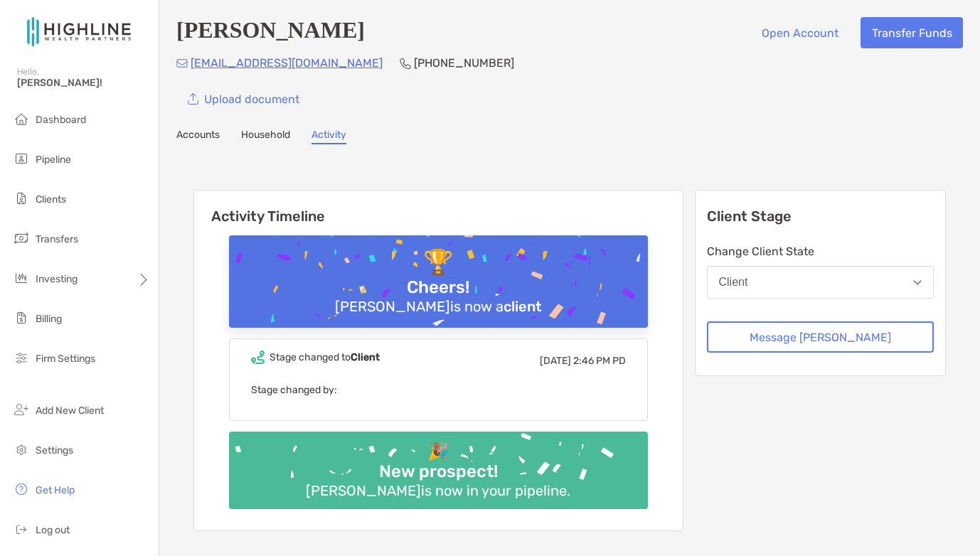 Image resolution: width=980 pixels, height=556 pixels. I want to click on span: Get Help, so click(55, 490).